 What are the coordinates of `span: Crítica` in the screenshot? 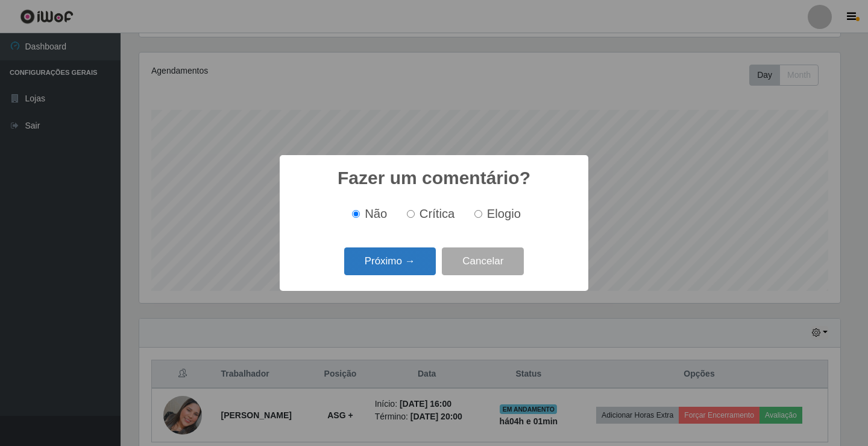 It's located at (437, 213).